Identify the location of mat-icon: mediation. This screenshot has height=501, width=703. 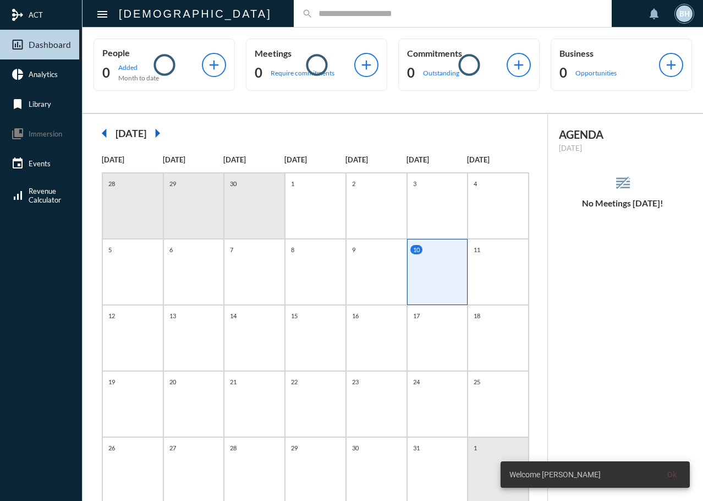
(18, 15).